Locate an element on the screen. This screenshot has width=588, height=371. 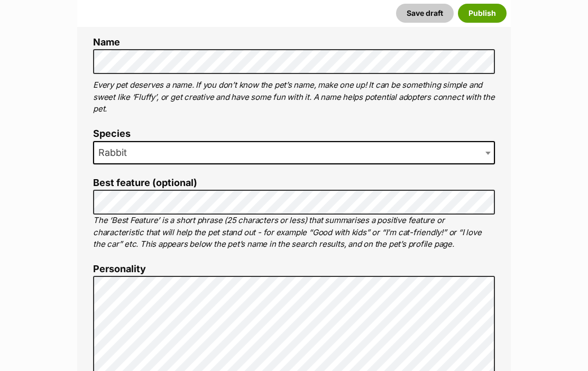
button: Publish is located at coordinates (482, 13).